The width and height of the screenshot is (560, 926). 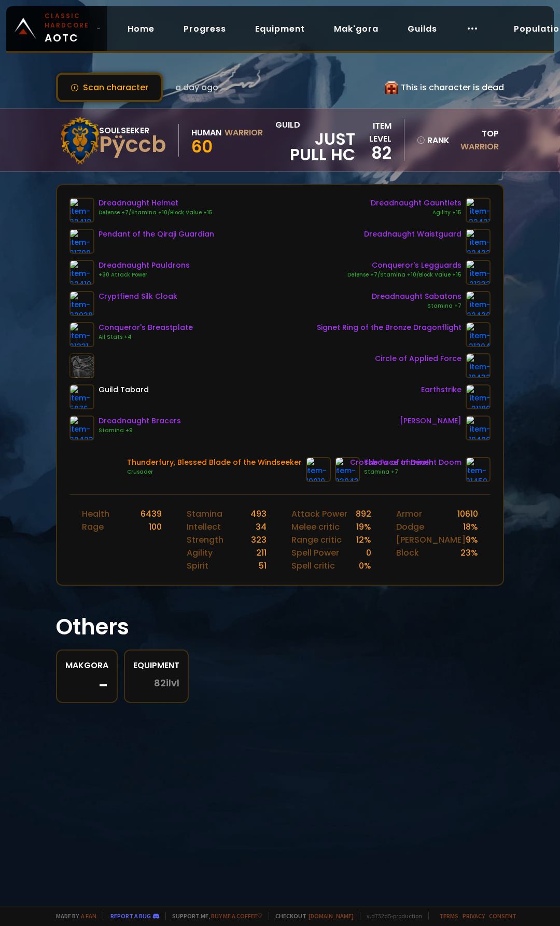 I want to click on a: Mak'gora, so click(x=356, y=28).